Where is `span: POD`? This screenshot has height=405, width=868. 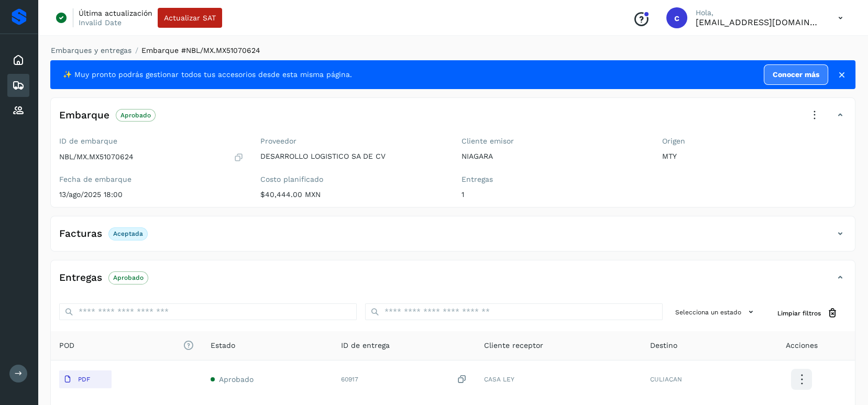 span: POD is located at coordinates (126, 345).